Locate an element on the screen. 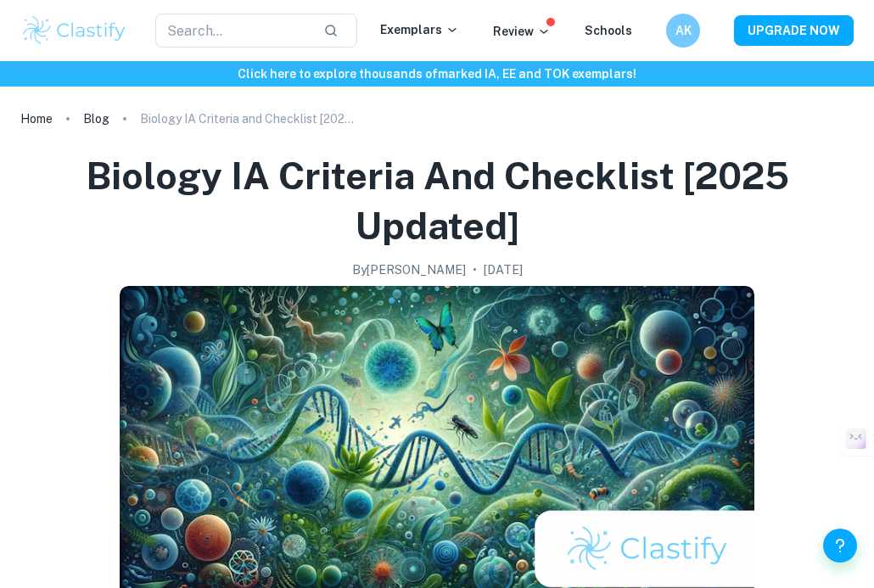 The image size is (874, 588). h1: Biology IA Criteria and Checklist [2025 updated] is located at coordinates (437, 200).